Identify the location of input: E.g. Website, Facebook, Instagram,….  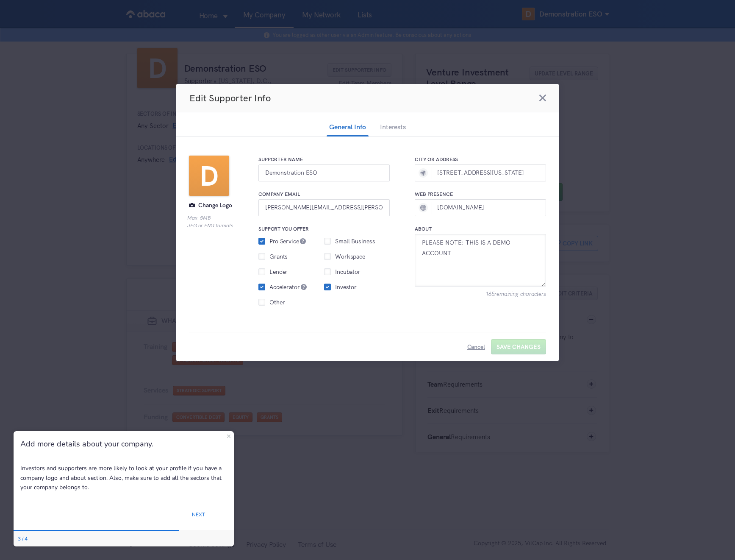
(480, 208).